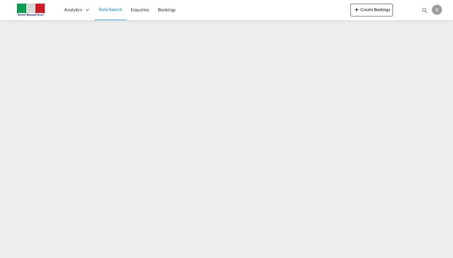 Image resolution: width=453 pixels, height=258 pixels. I want to click on md-icon: icon-magnify, so click(425, 10).